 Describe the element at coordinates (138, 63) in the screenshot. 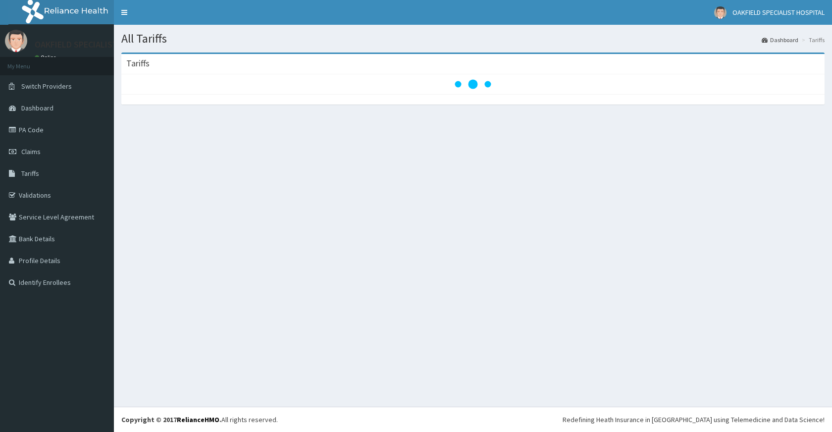

I see `h3: Tariffs` at that location.